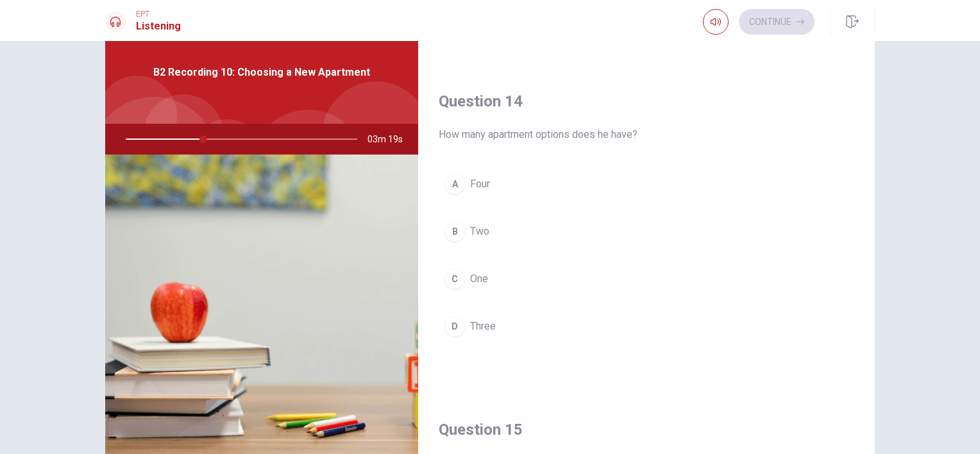  Describe the element at coordinates (646, 184) in the screenshot. I see `button: AFour` at that location.